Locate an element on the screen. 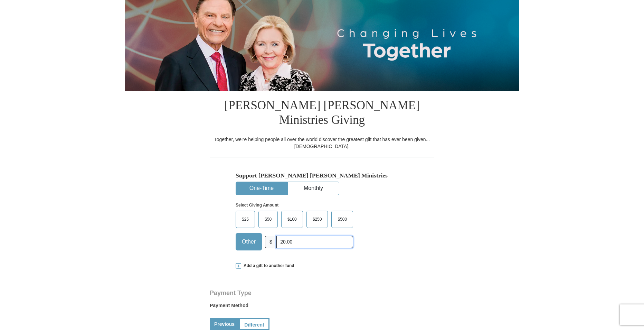  span: Add a gift to another fund is located at coordinates (268, 266).